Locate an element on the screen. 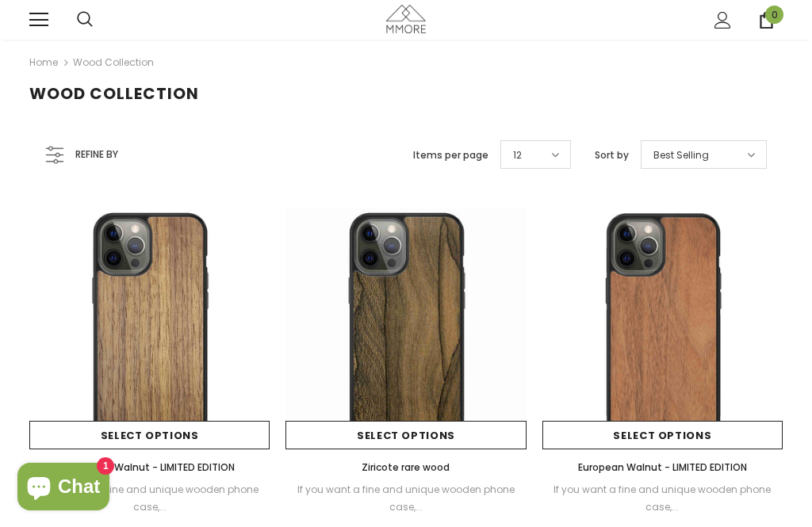 Image resolution: width=812 pixels, height=527 pixels. a: Ziricote rare wood is located at coordinates (405, 468).